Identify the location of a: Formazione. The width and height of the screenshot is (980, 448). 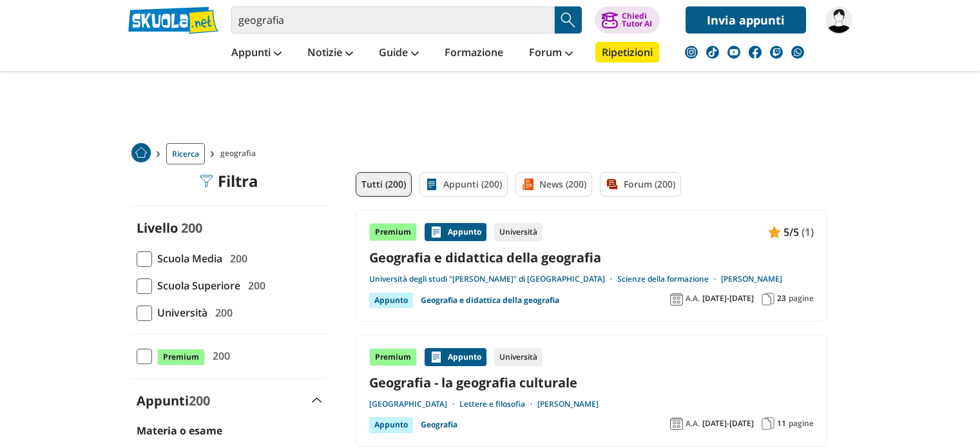
(473, 54).